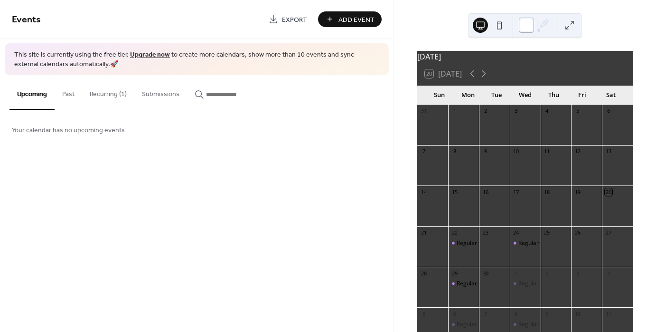  What do you see at coordinates (516, 191) in the screenshot?
I see `div: 17` at bounding box center [516, 191].